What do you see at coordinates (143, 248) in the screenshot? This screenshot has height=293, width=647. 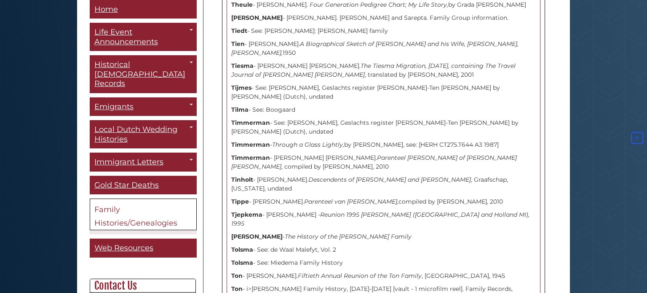 I see `a: Web Resources` at bounding box center [143, 248].